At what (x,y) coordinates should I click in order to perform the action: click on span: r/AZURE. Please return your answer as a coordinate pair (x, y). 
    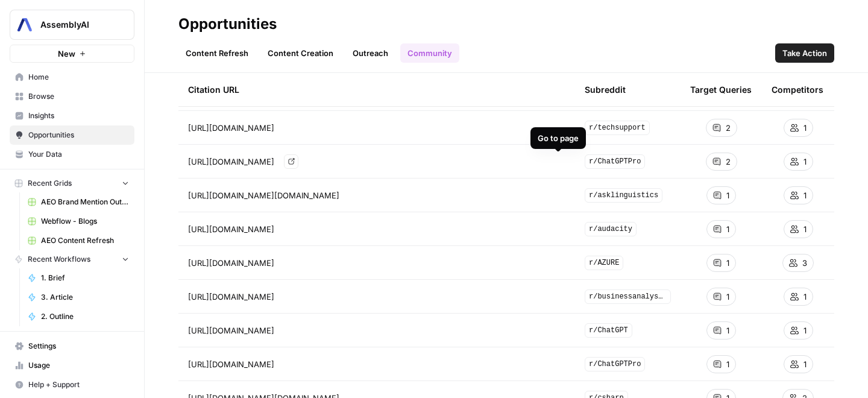
    Looking at the image, I should click on (604, 263).